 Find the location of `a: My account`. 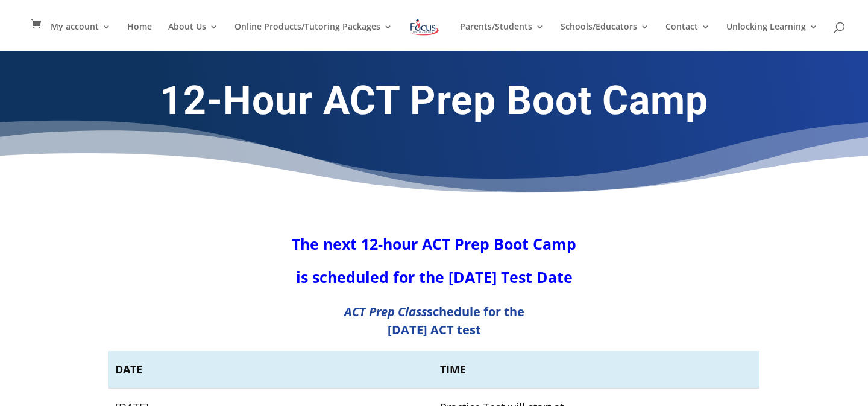

a: My account is located at coordinates (81, 37).